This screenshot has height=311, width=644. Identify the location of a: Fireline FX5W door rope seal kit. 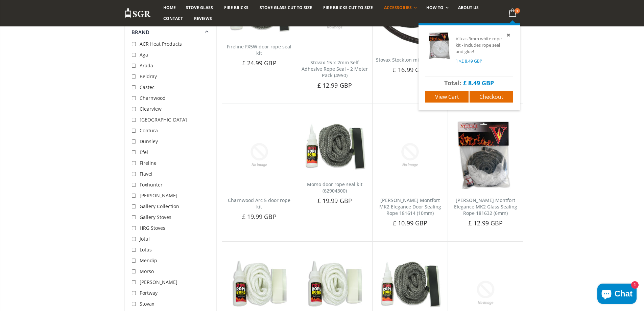
(259, 50).